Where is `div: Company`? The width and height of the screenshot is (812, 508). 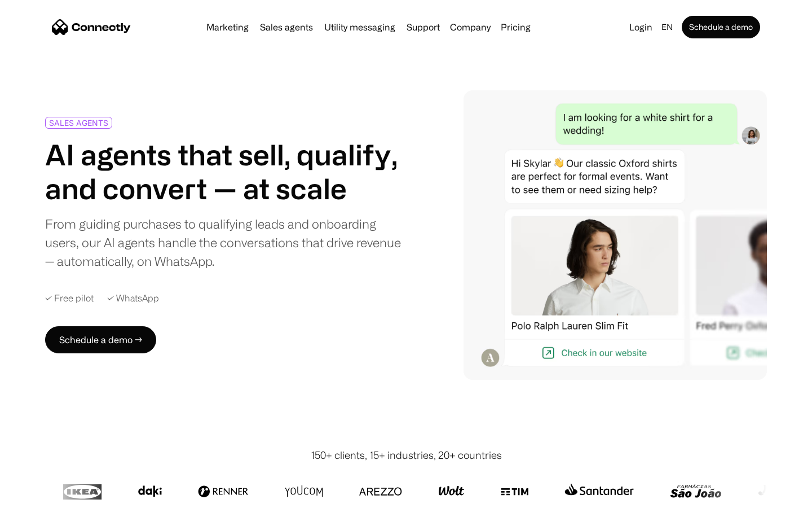
div: Company is located at coordinates (470, 27).